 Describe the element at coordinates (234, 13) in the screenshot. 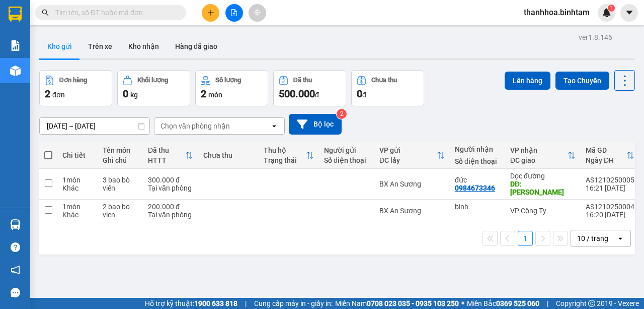

I see `span: file-add` at that location.